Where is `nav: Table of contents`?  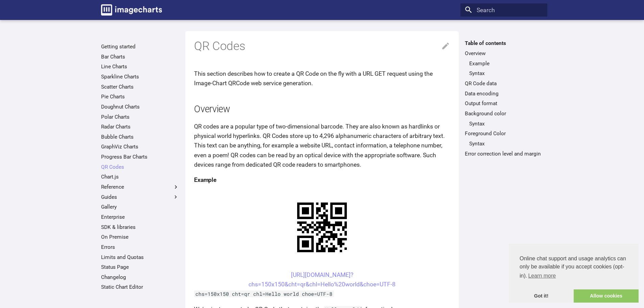
nav: Table of contents is located at coordinates (504, 98).